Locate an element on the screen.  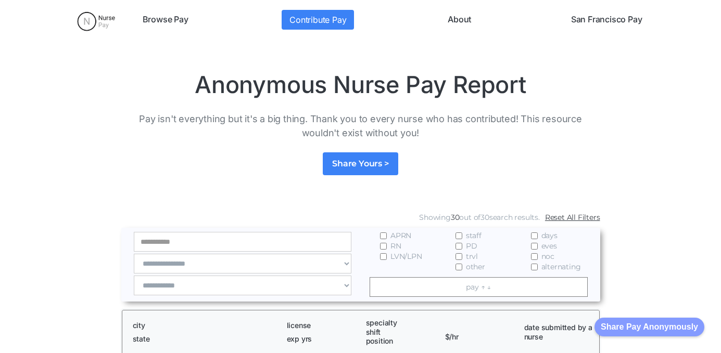
h1: shift is located at coordinates (401, 333).